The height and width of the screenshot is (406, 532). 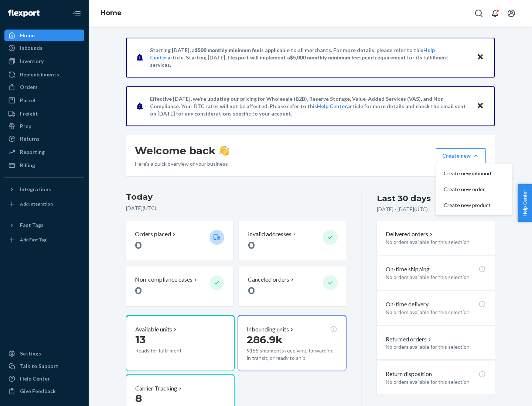 I want to click on div: Last 30 days, so click(x=404, y=198).